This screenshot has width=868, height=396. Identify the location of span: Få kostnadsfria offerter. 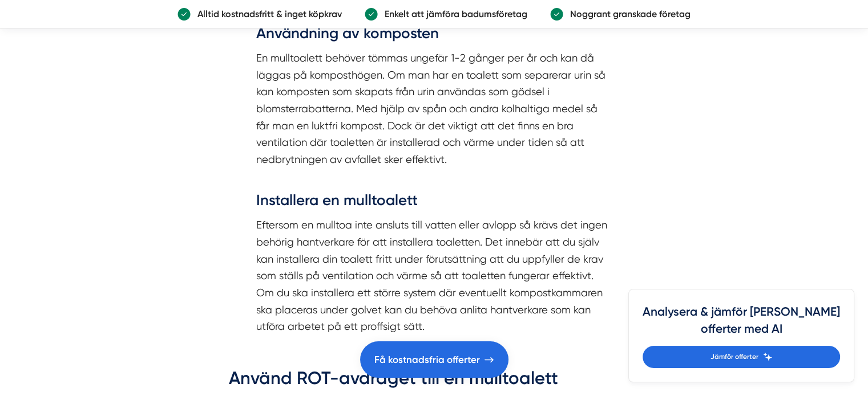
(426, 360).